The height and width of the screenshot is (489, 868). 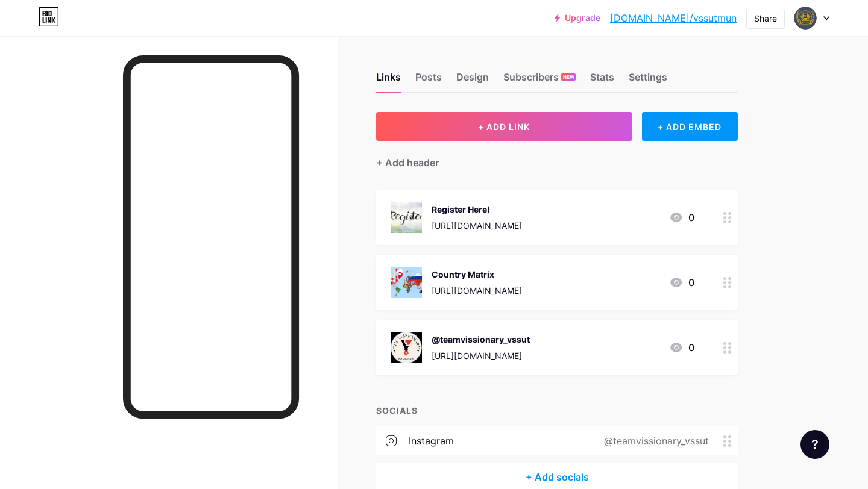 What do you see at coordinates (406, 348) in the screenshot?
I see `img: @teamvissionary_vssut` at bounding box center [406, 348].